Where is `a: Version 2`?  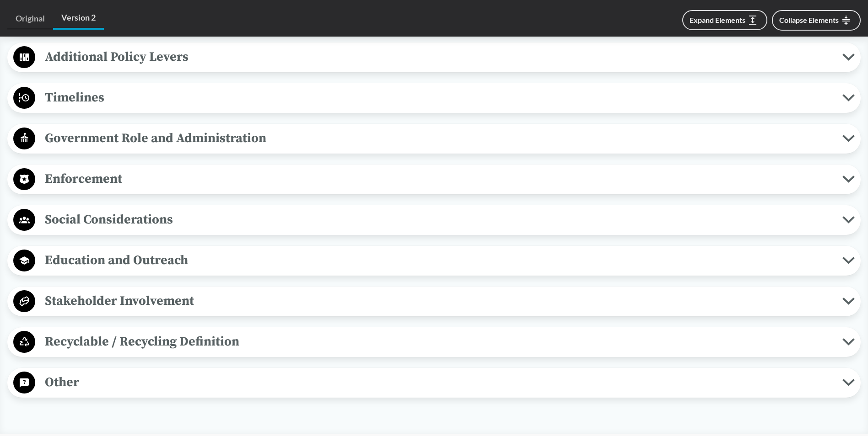
a: Version 2 is located at coordinates (78, 18).